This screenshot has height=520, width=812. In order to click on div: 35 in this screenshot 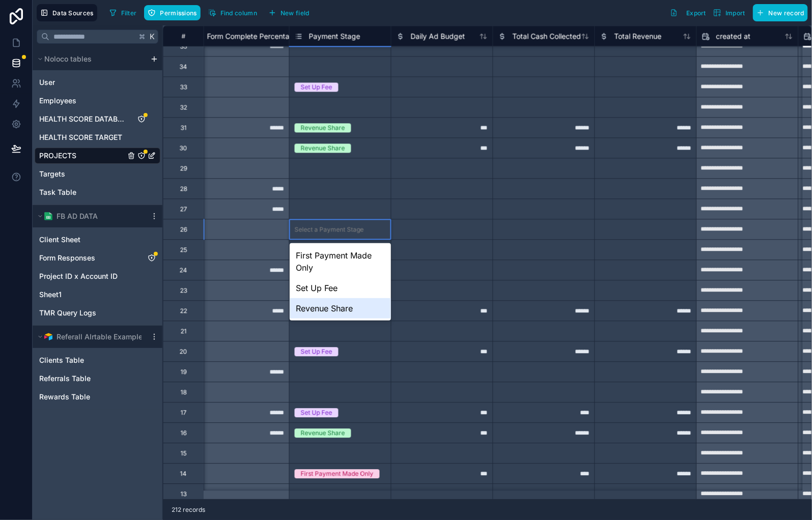, I will do `click(184, 47)`.